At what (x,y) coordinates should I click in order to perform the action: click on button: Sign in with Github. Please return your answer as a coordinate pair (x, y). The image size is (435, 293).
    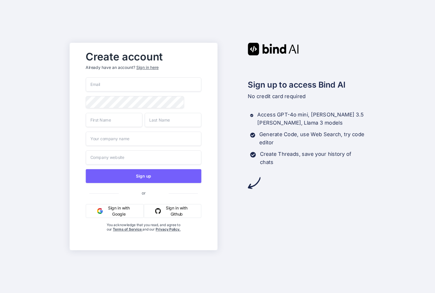
    Looking at the image, I should click on (173, 211).